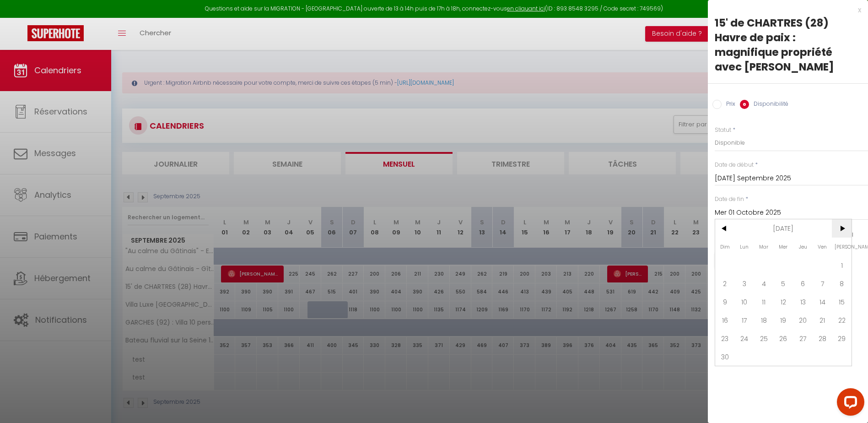 This screenshot has height=423, width=868. Describe the element at coordinates (745, 302) in the screenshot. I see `span: 10` at that location.